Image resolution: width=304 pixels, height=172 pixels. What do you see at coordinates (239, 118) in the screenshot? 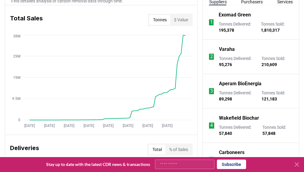
I see `p: Wakefield Biochar` at bounding box center [239, 118].